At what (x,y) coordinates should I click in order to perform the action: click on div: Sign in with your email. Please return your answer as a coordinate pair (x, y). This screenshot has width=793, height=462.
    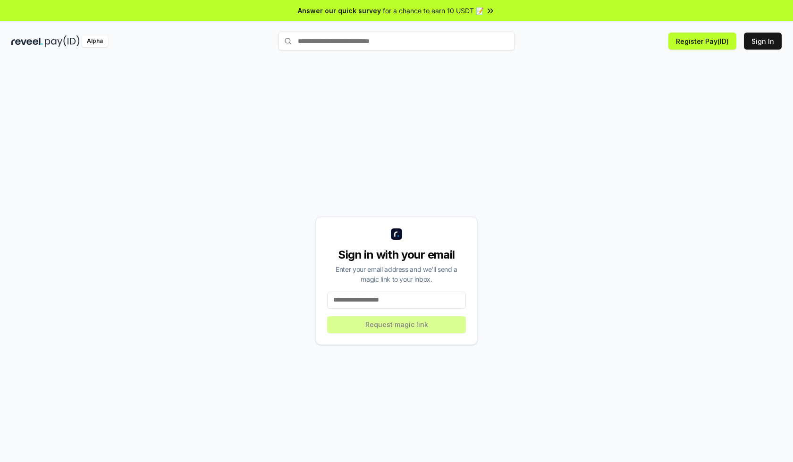
    Looking at the image, I should click on (397, 255).